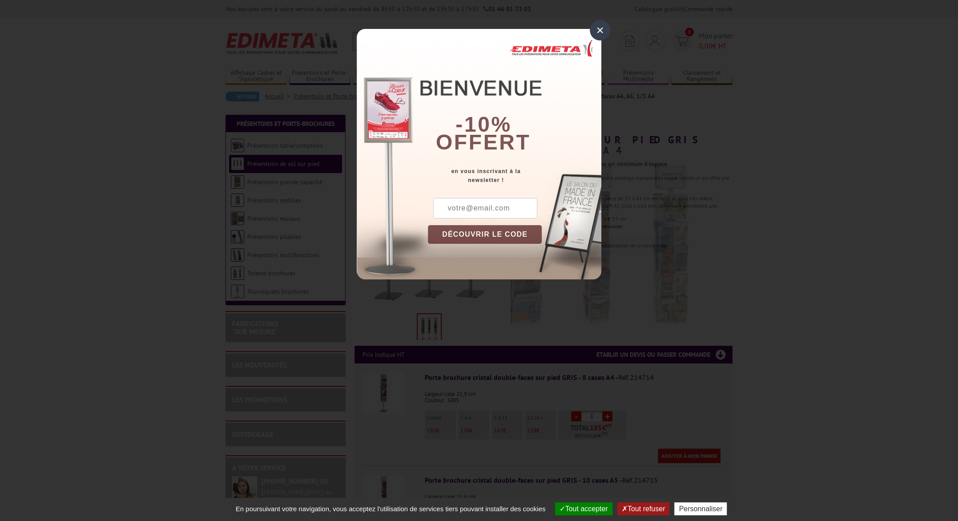 The height and width of the screenshot is (521, 958). What do you see at coordinates (643, 508) in the screenshot?
I see `button: Tout refuser` at bounding box center [643, 508].